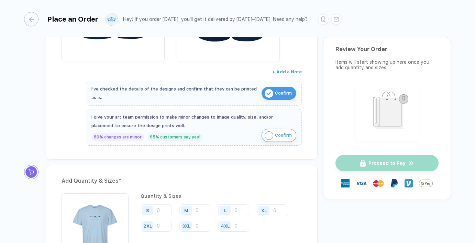  What do you see at coordinates (186, 211) in the screenshot?
I see `div: M` at bounding box center [186, 211].